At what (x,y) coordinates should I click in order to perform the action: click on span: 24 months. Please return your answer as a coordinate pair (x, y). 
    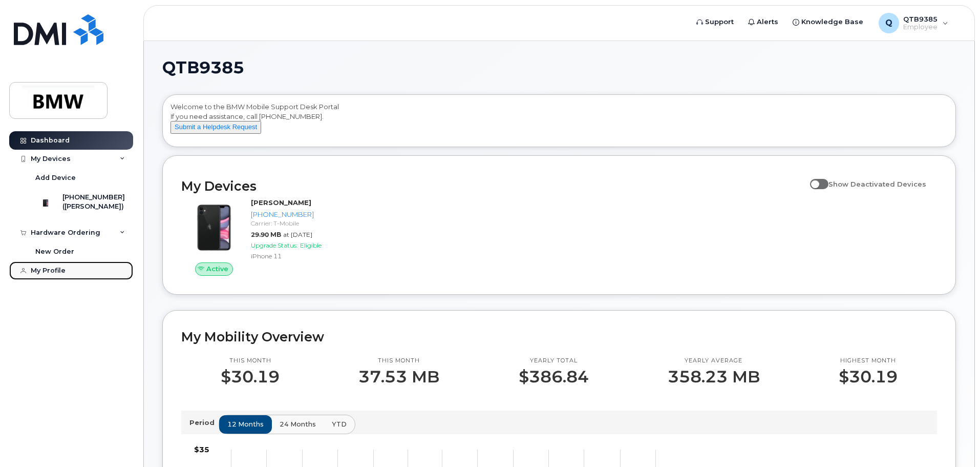
    Looking at the image, I should click on (298, 423).